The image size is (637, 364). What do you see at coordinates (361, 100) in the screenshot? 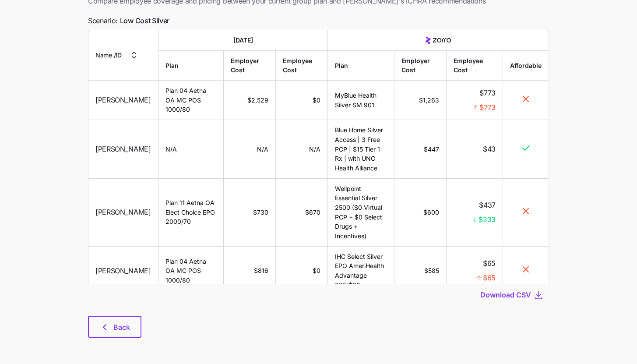
I see `td: MyBlue Health Silver SM 901` at bounding box center [361, 100].